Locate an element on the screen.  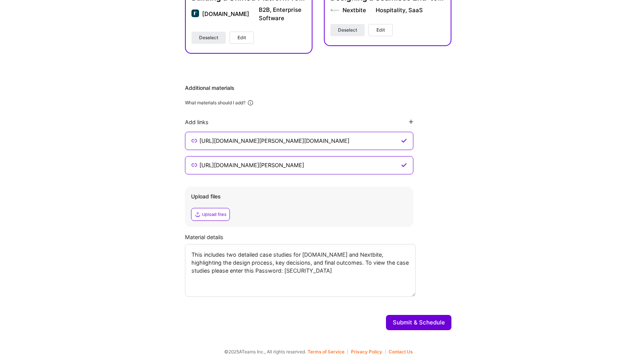
span: © 2025 ATeams Inc., All rights reserved. is located at coordinates (265, 352).